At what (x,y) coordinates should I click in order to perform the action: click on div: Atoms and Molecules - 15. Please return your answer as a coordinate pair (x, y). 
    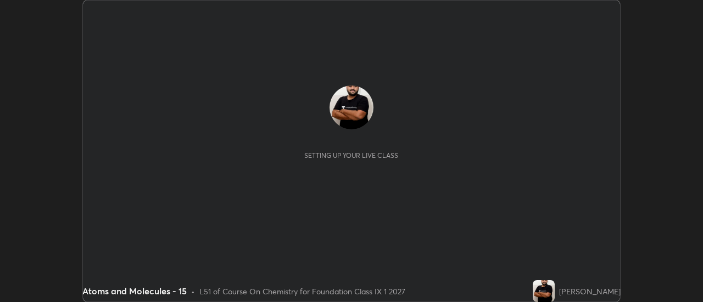
    Looking at the image, I should click on (134, 291).